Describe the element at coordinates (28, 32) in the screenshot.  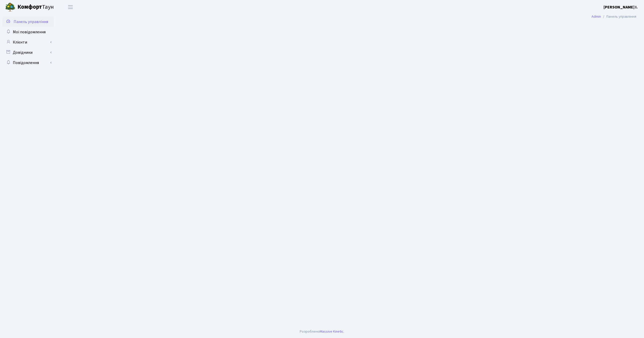
I see `a: Мої повідомлення` at that location.